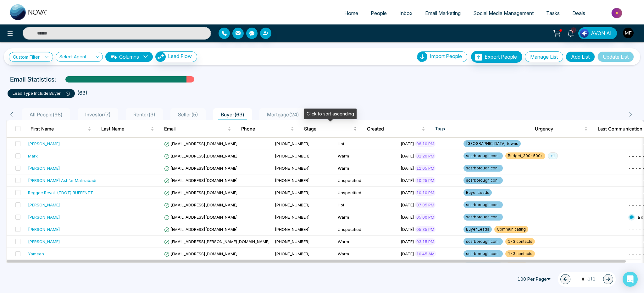  I want to click on span: Created, so click(393, 129).